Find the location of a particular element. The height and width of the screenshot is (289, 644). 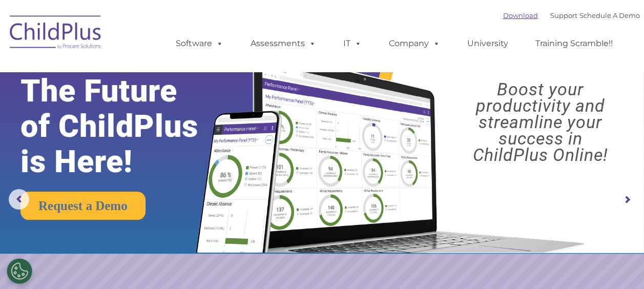

a: Training Scramble!! is located at coordinates (574, 44).